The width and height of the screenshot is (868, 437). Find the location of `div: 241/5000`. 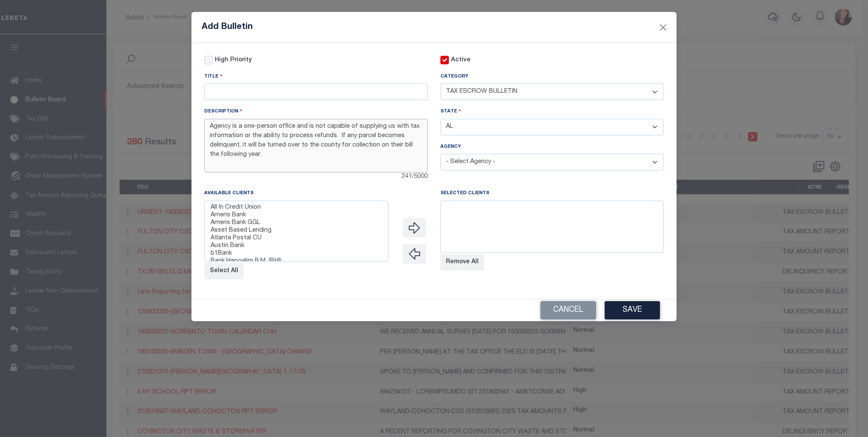

div: 241/5000 is located at coordinates (316, 178).